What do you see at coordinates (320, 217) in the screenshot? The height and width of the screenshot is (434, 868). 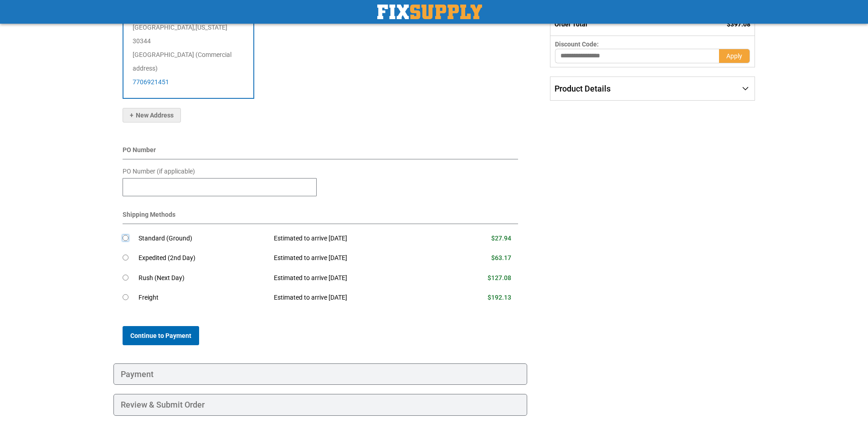 I see `div: Shipping Methods` at bounding box center [320, 217].